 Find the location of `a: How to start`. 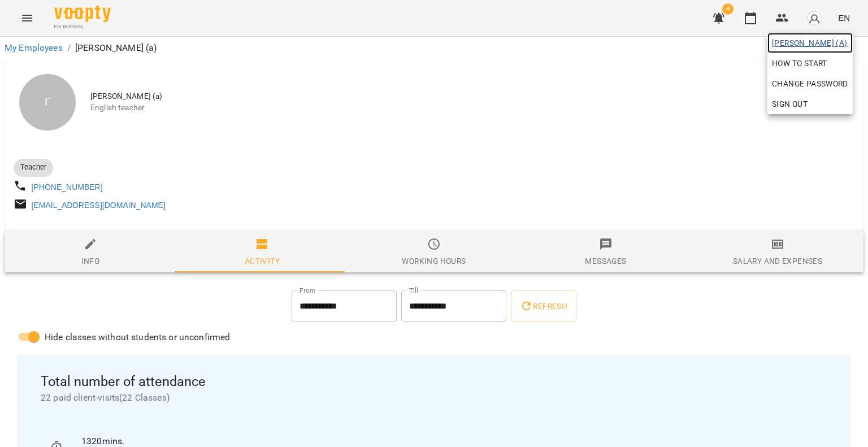

a: How to start is located at coordinates (799, 63).